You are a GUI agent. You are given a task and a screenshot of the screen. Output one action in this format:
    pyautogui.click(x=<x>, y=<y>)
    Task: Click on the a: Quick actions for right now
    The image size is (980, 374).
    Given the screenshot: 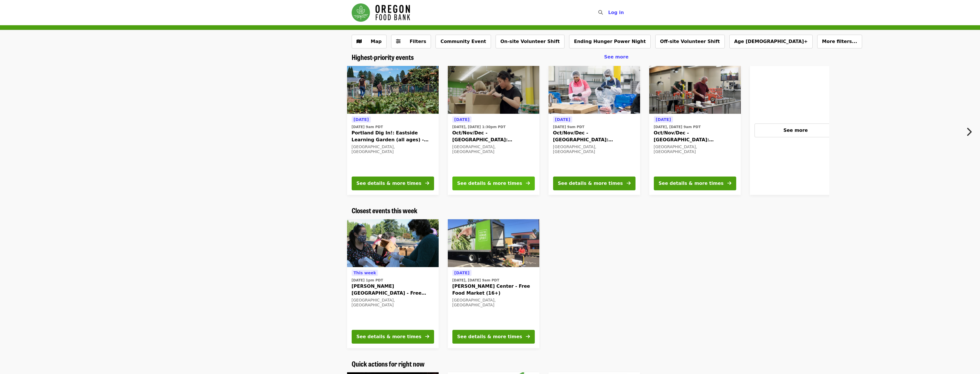 What is the action you would take?
    pyautogui.click(x=388, y=364)
    